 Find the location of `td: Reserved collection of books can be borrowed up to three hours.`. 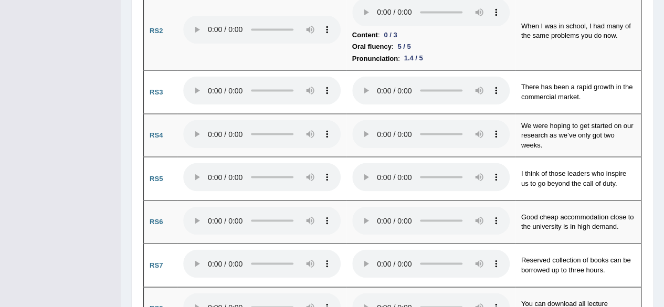

td: Reserved collection of books can be borrowed up to three hours. is located at coordinates (579, 265).